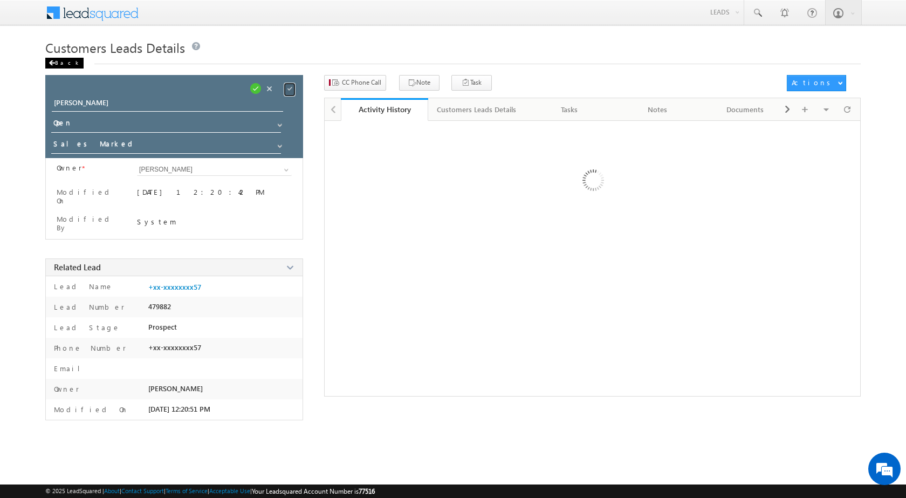  Describe the element at coordinates (119, 64) in the screenshot. I see `div: Chat with us now` at that location.